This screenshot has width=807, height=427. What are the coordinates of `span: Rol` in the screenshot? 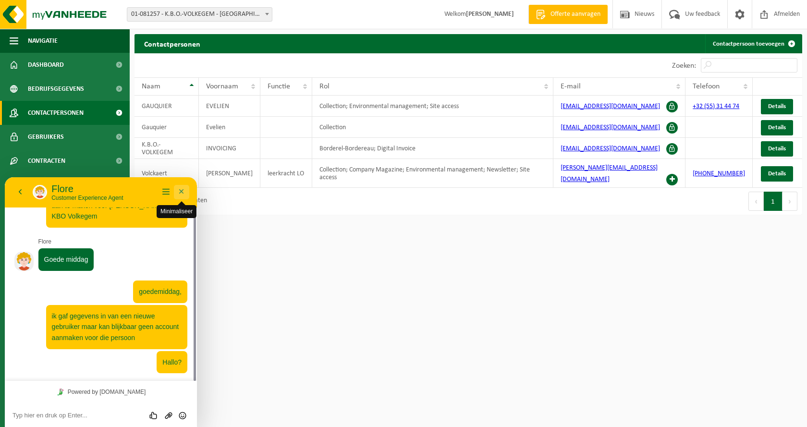 It's located at (324, 86).